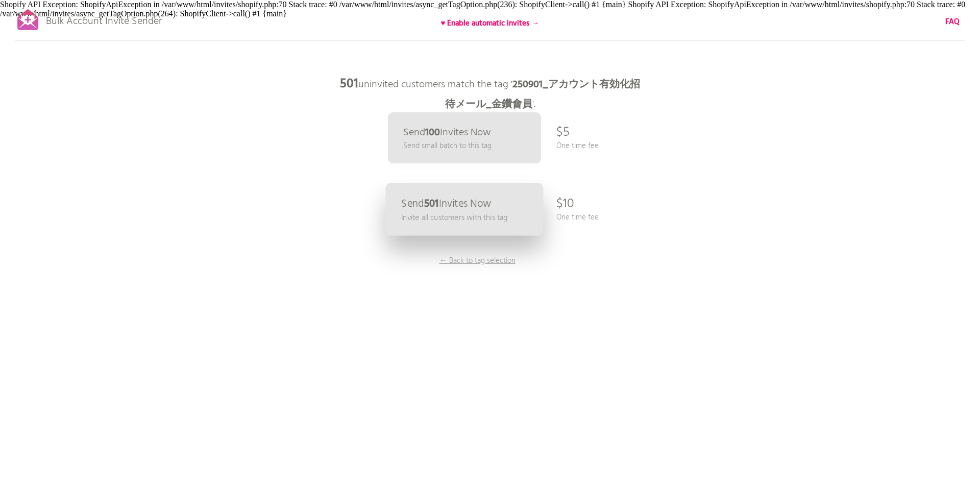 This screenshot has height=489, width=980. What do you see at coordinates (565, 204) in the screenshot?
I see `p: $10` at bounding box center [565, 204].